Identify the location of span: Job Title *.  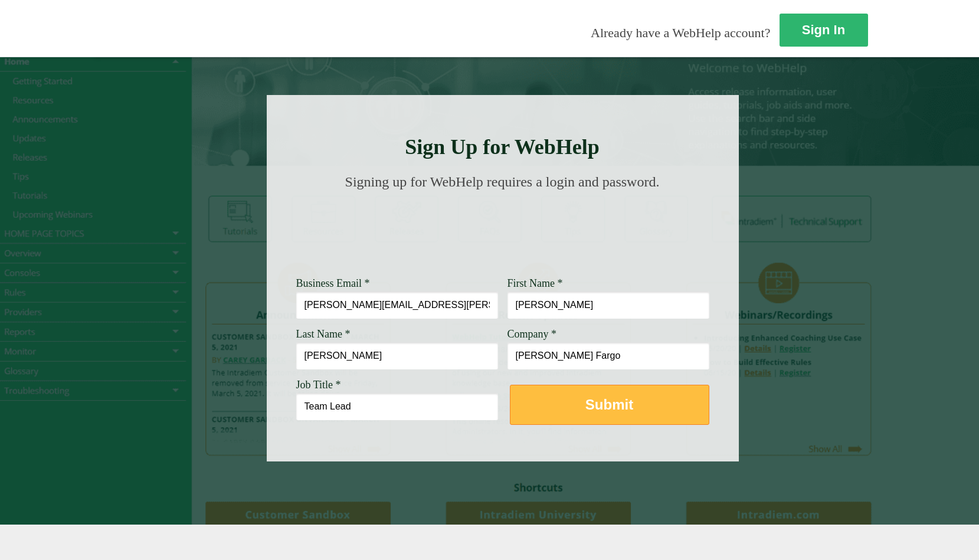
(319, 385).